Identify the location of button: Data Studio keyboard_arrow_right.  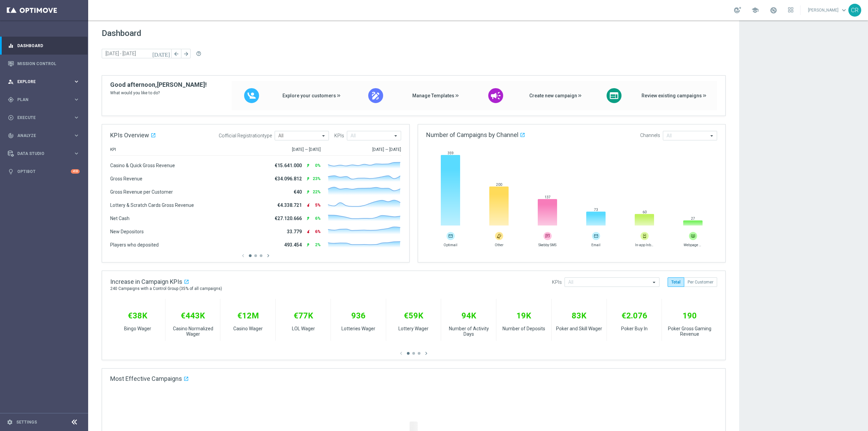
(43, 154).